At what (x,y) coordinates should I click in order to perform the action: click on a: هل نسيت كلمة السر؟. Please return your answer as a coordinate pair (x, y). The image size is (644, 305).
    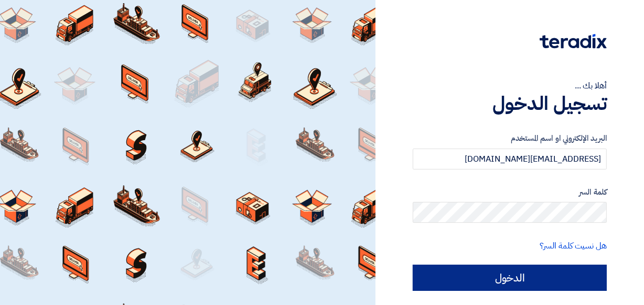
    Looking at the image, I should click on (573, 246).